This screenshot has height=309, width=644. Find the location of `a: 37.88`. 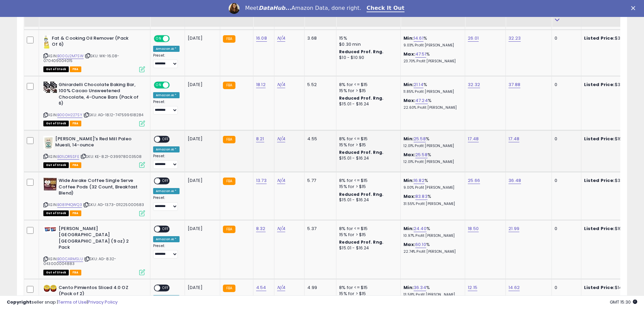

a: 37.88 is located at coordinates (514, 85).